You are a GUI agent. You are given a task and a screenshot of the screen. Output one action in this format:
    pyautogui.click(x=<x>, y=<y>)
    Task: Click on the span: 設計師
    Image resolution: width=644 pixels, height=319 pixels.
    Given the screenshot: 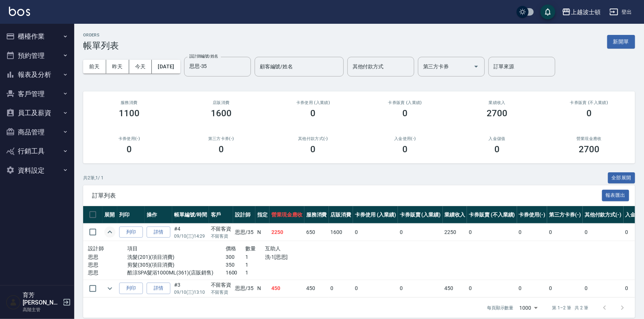 What is the action you would take?
    pyautogui.click(x=96, y=248)
    